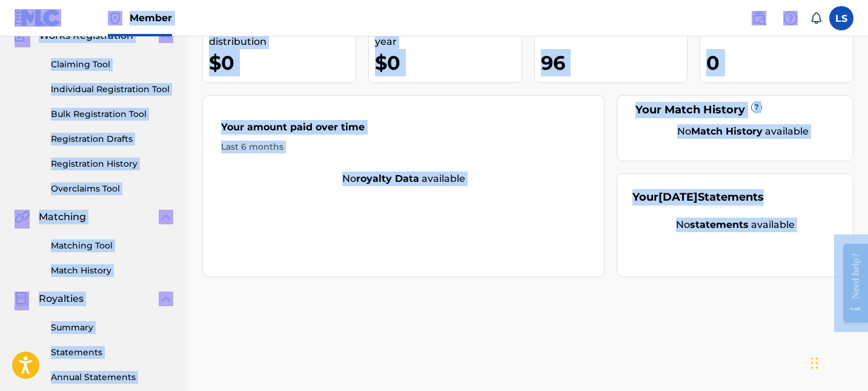  What do you see at coordinates (112, 114) in the screenshot?
I see `a: Bulk Registration Tool` at bounding box center [112, 114].